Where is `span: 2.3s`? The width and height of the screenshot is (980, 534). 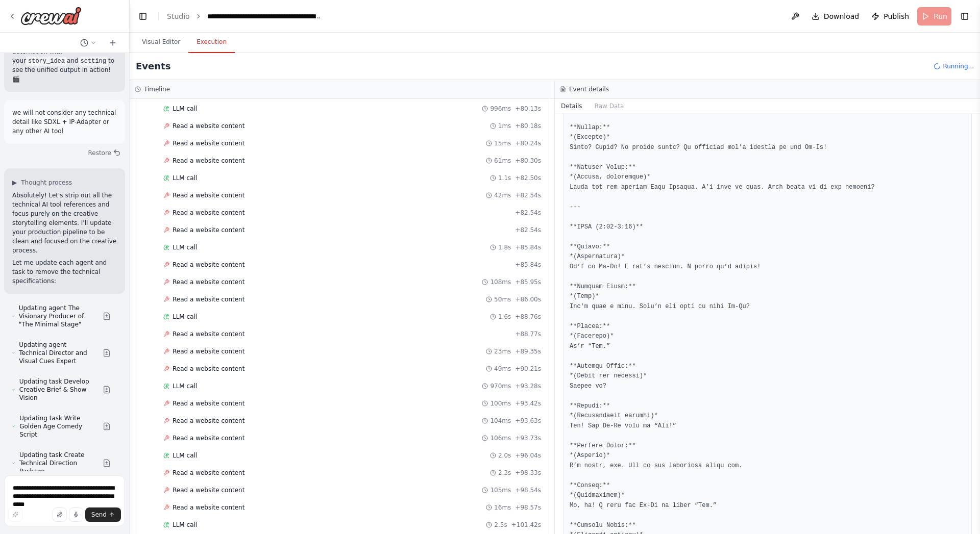
span: 2.3s is located at coordinates (505, 473).